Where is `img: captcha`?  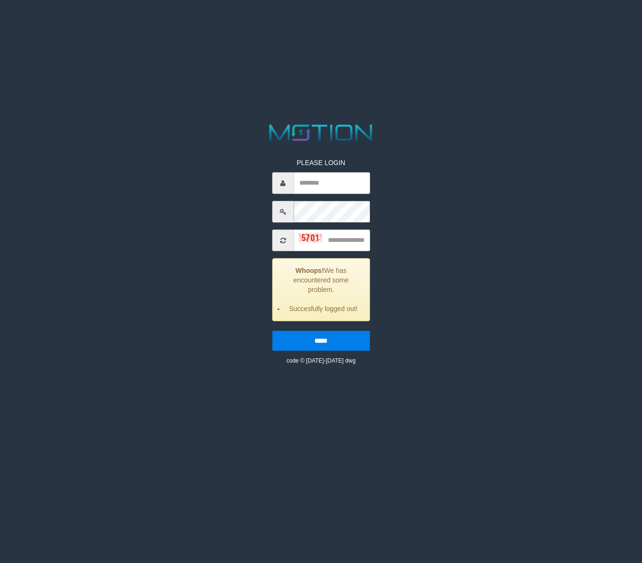 img: captcha is located at coordinates (310, 237).